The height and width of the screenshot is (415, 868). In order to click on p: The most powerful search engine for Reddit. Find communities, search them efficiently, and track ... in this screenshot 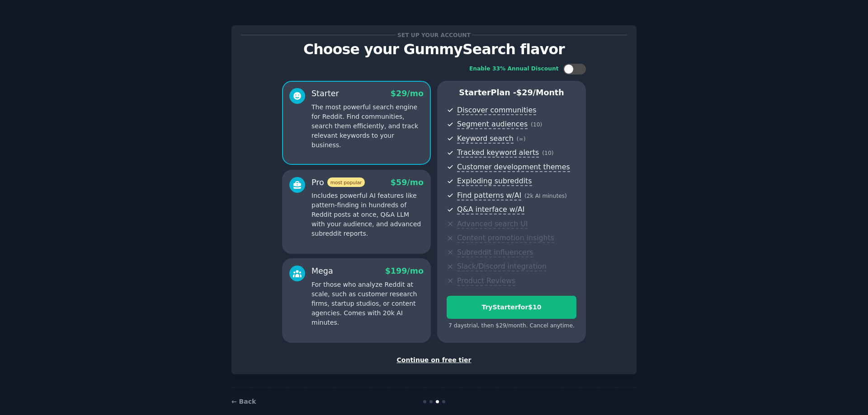, I will do `click(367, 126)`.